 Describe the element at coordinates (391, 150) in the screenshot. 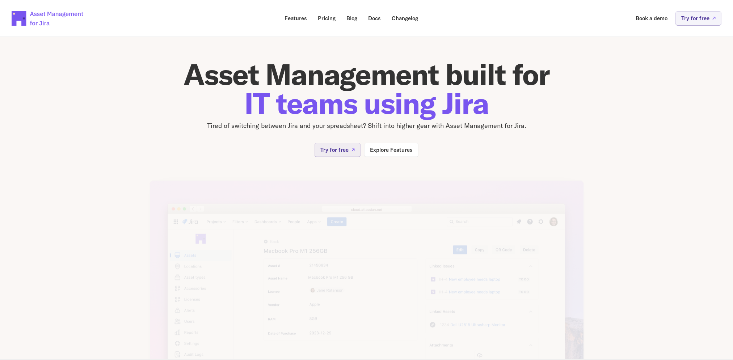

I see `a: Explore Features` at that location.